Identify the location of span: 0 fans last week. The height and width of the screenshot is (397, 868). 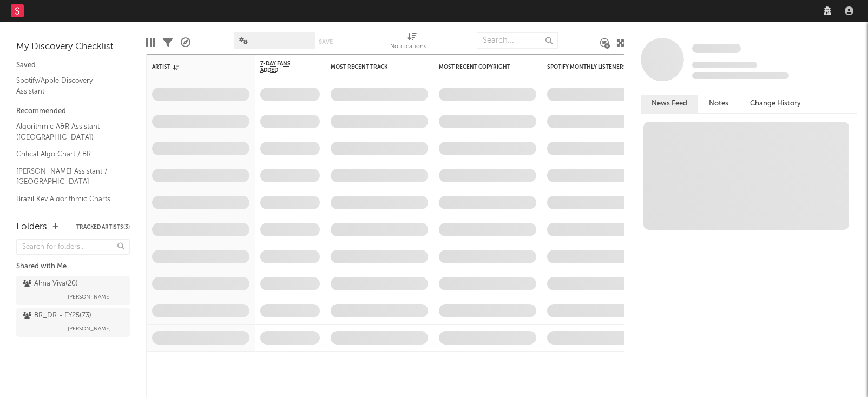
(740, 76).